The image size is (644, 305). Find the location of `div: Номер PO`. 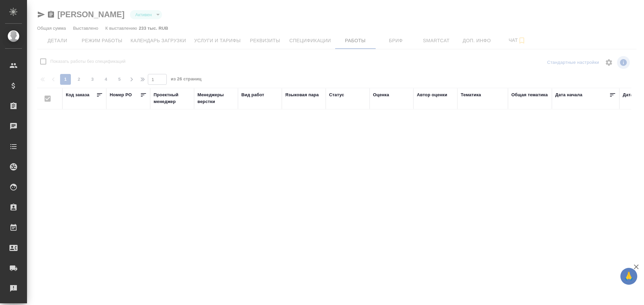

div: Номер PO is located at coordinates (121, 95).